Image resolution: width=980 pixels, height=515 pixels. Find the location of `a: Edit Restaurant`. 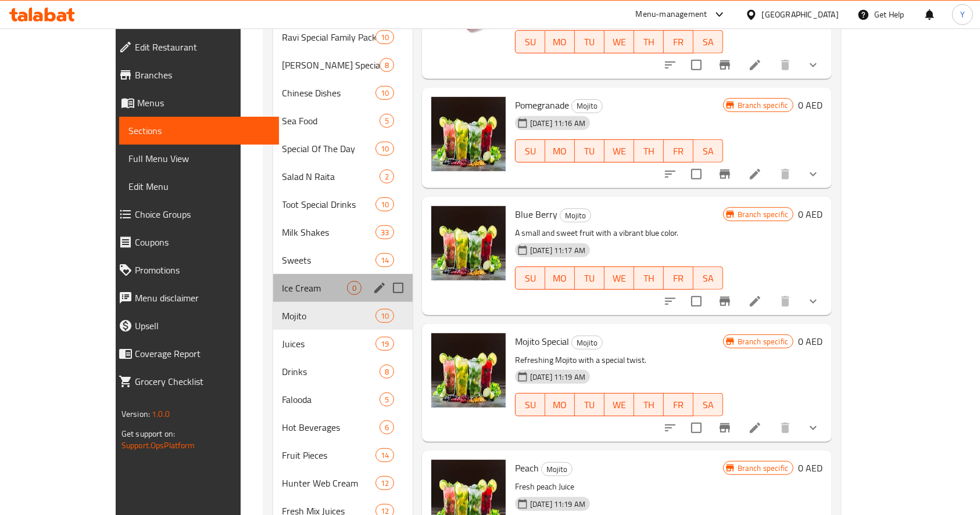

a: Edit Restaurant is located at coordinates (194, 47).